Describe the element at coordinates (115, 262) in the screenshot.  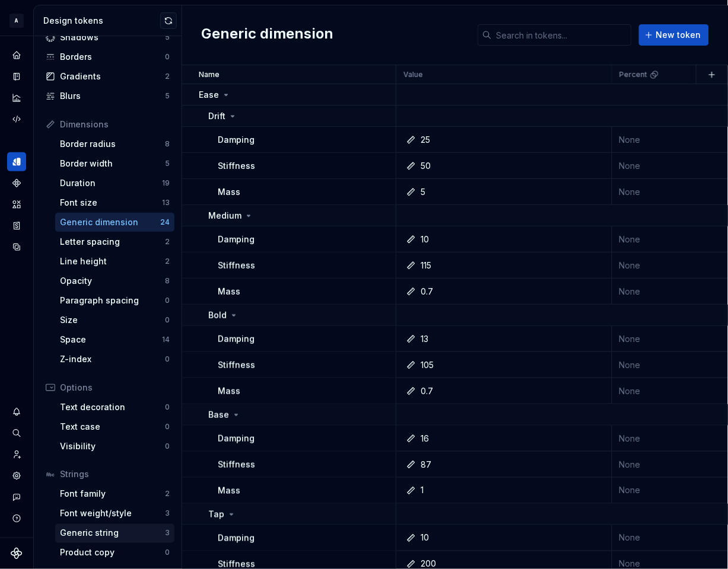
I see `a: Line height2` at that location.